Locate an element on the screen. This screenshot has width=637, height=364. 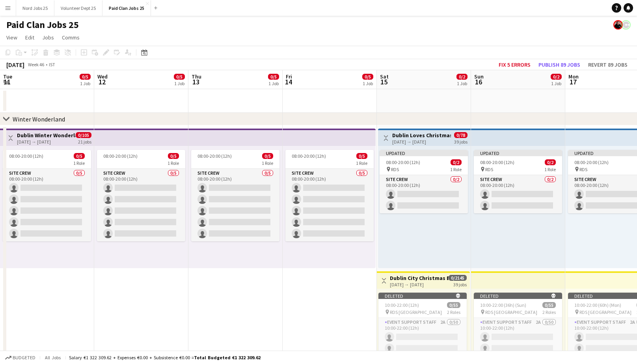
span: 0/78 is located at coordinates (461, 135).